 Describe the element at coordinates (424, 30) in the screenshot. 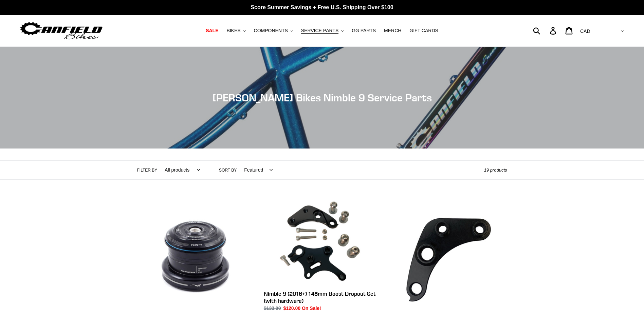

I see `span: GIFT CARDS` at that location.